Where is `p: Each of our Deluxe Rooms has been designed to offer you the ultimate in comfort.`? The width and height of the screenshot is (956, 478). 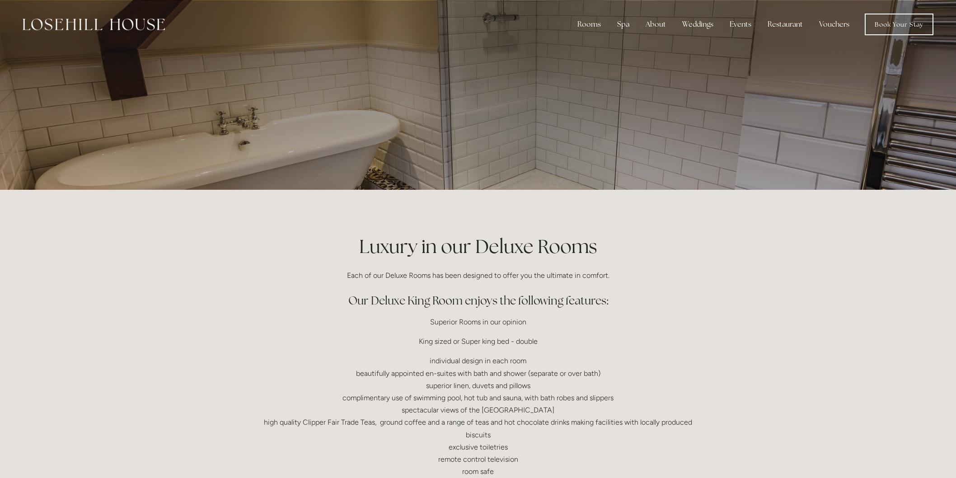
p: Each of our Deluxe Rooms has been designed to offer you the ultimate in comfort. is located at coordinates (478, 275).